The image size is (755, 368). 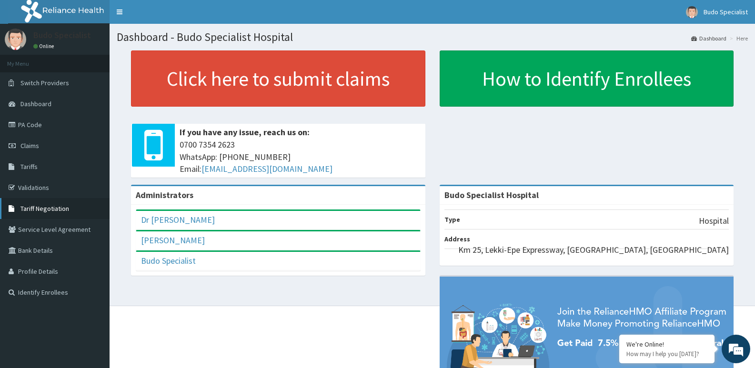 I want to click on a: Online, so click(x=45, y=46).